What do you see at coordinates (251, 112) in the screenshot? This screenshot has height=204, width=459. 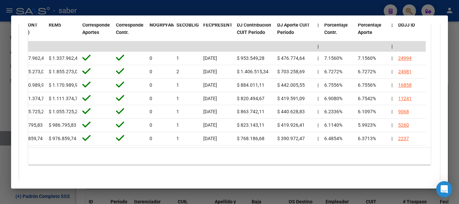 I see `span: $ 863.742,11` at bounding box center [251, 112].